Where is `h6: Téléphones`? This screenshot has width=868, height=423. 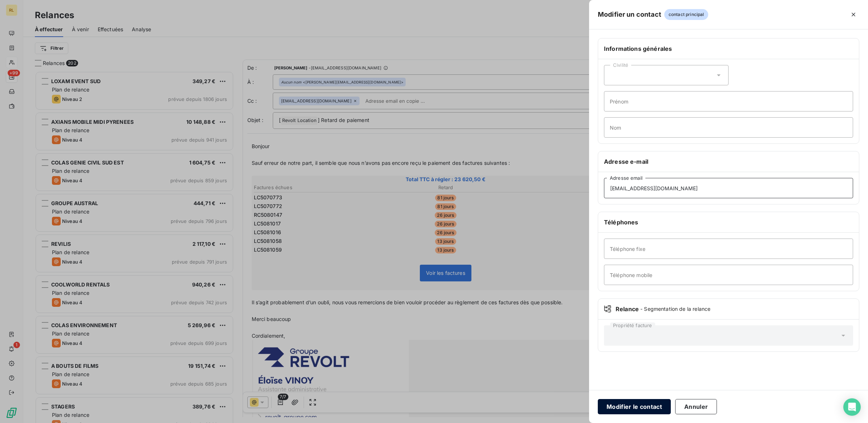
h6: Téléphones is located at coordinates (729, 222).